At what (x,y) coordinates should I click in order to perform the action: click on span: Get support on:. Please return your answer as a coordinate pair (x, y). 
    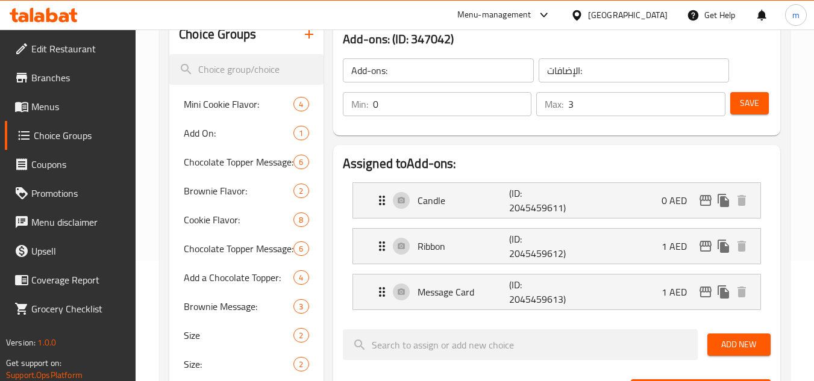
    Looking at the image, I should click on (34, 363).